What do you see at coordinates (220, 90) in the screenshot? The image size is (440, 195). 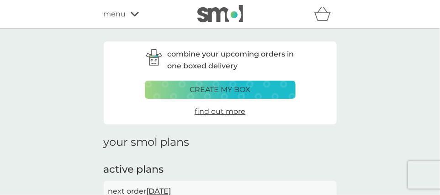 I see `p: create my box` at bounding box center [220, 90].